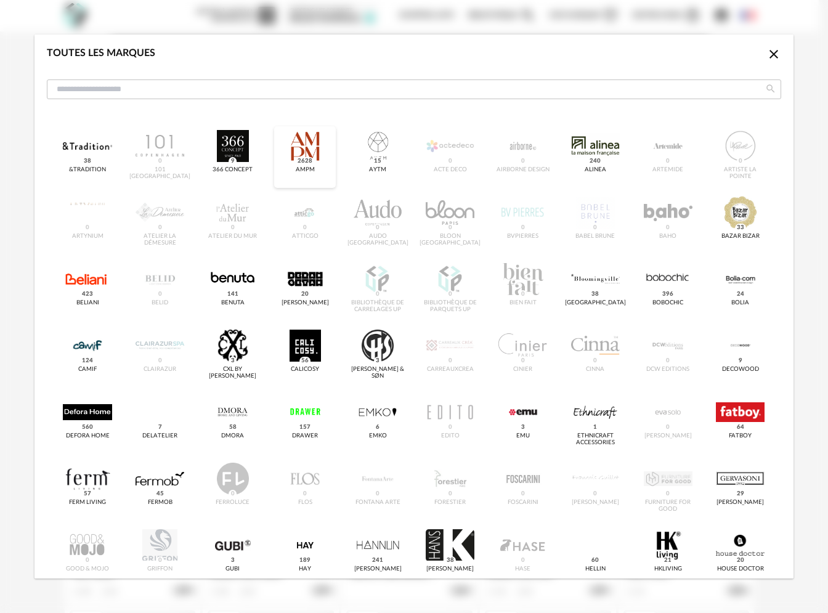 This screenshot has width=828, height=613. I want to click on div: Bolia, so click(740, 303).